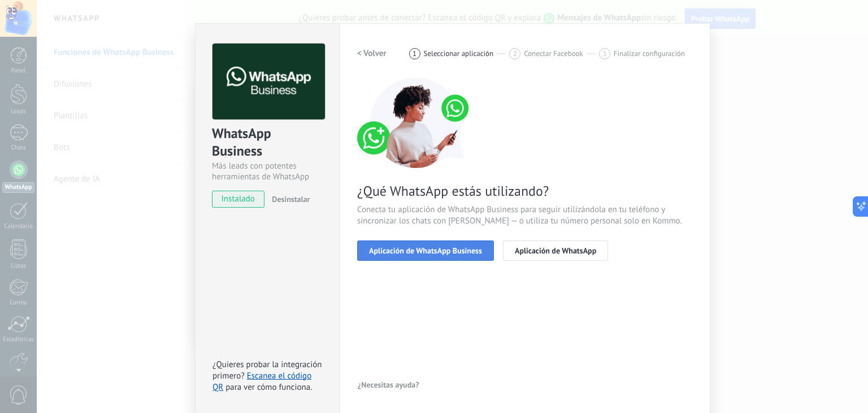 This screenshot has height=413, width=868. I want to click on span: Aplicación de WhatsApp Business, so click(426, 250).